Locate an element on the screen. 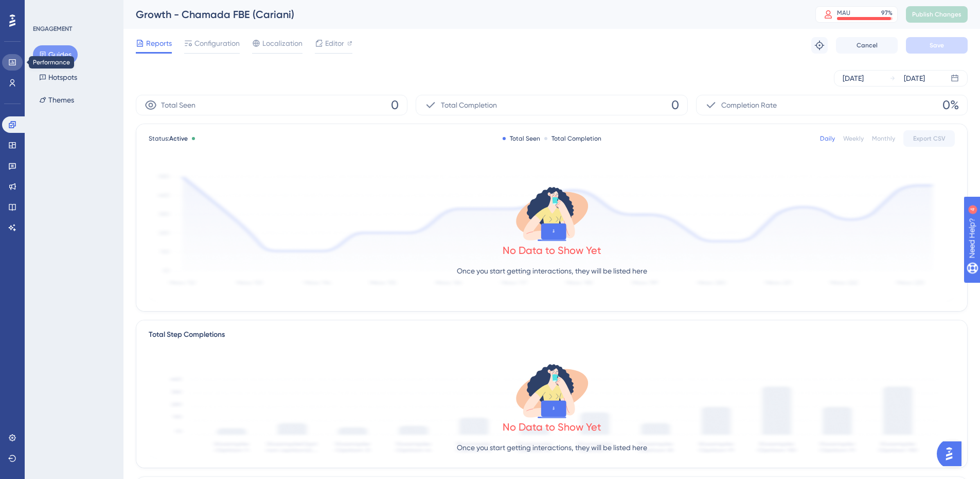  span: Total Seen is located at coordinates (178, 105).